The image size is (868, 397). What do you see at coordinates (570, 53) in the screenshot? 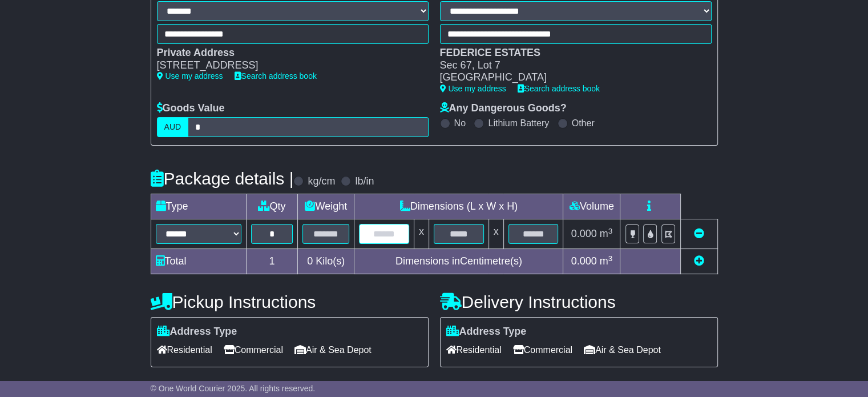
I see `div: FEDERICE ESTATES` at bounding box center [570, 53].